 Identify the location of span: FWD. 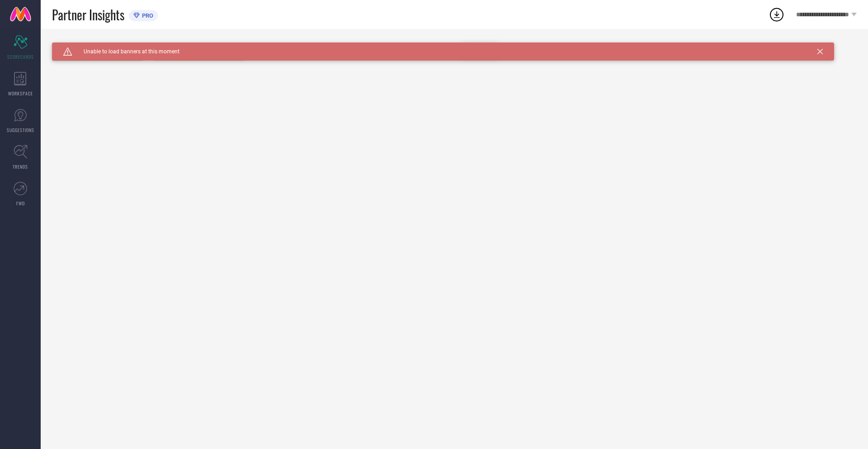
(20, 203).